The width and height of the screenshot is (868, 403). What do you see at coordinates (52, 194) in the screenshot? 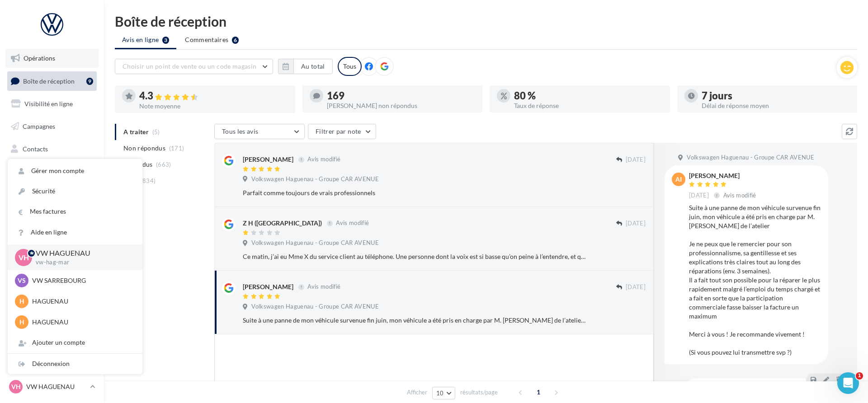
I see `a: Calendrier` at bounding box center [52, 194].